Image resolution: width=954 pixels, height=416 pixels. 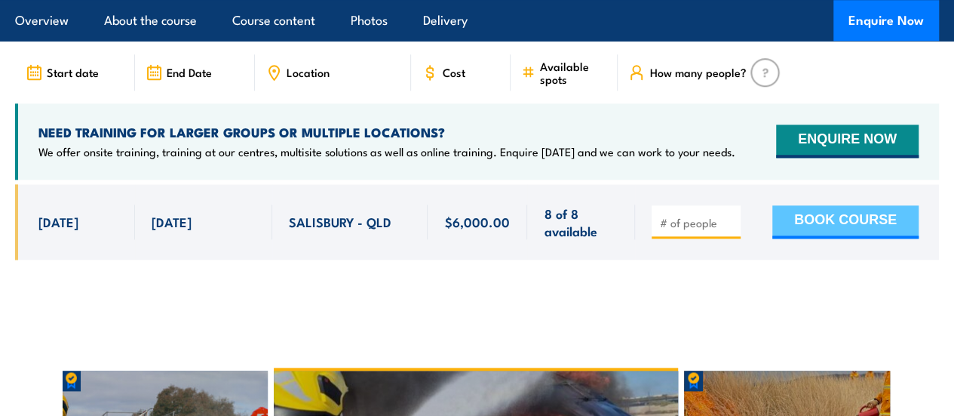 What do you see at coordinates (387, 152) in the screenshot?
I see `p: We offer onsite training, training at our centres, multisite solutions as well as online training...` at bounding box center [387, 152].